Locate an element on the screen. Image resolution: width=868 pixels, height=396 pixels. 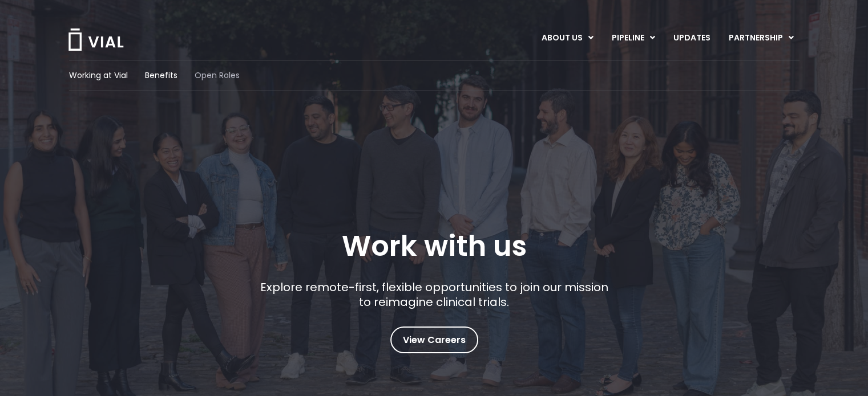
a: PARTNERSHIPMenu Toggle is located at coordinates (761, 39).